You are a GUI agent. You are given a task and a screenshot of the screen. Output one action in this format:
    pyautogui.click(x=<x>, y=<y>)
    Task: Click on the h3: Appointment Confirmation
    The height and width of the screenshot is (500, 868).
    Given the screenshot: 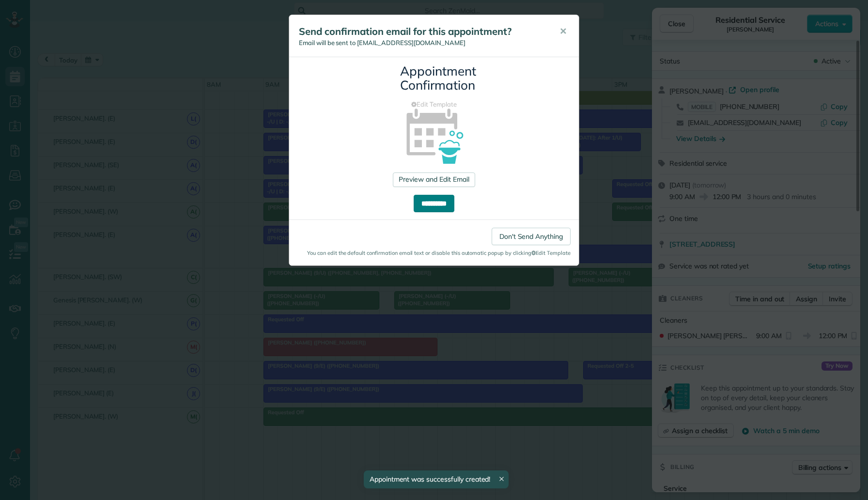 What is the action you would take?
    pyautogui.click(x=434, y=78)
    